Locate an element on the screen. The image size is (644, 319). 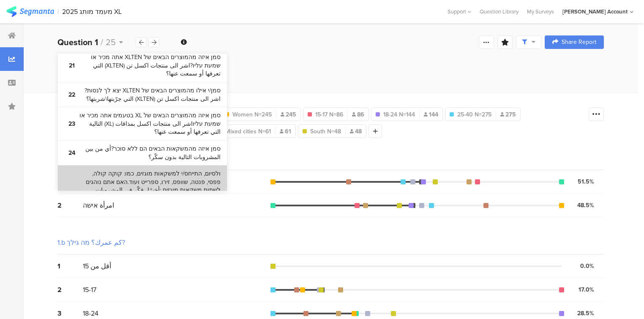
span: 61 is located at coordinates (285, 131).